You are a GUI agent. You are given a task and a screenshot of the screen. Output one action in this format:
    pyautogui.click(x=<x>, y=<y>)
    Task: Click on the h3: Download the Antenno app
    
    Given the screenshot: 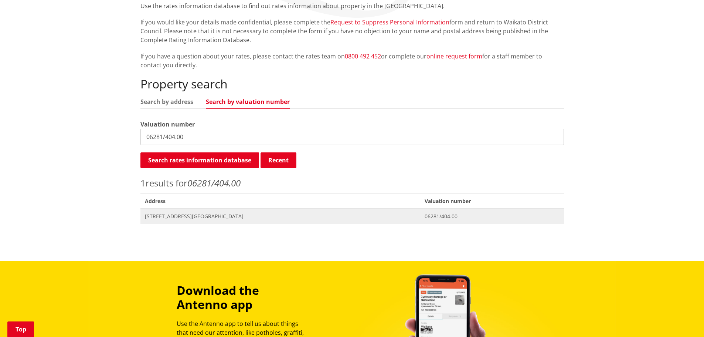 What is the action you would take?
    pyautogui.click(x=244, y=297)
    